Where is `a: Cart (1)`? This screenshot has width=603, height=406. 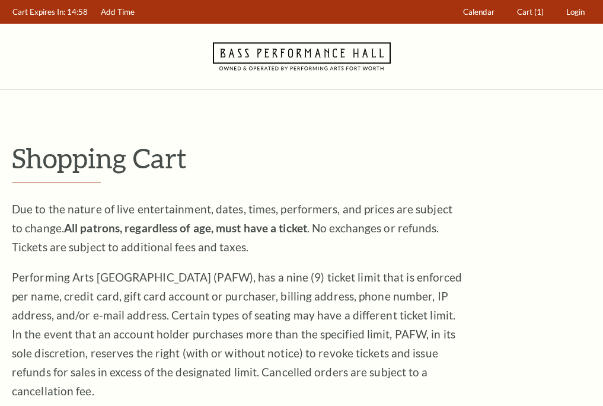 a: Cart (1) is located at coordinates (531, 12).